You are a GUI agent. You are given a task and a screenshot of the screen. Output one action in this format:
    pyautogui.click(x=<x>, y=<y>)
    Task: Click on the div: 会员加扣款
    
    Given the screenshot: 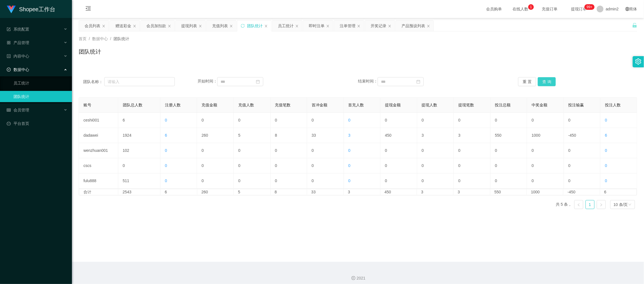 What is the action you would take?
    pyautogui.click(x=156, y=26)
    